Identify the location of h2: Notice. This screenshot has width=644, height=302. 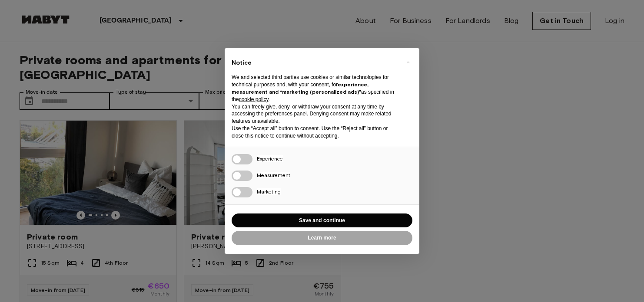
(315, 63).